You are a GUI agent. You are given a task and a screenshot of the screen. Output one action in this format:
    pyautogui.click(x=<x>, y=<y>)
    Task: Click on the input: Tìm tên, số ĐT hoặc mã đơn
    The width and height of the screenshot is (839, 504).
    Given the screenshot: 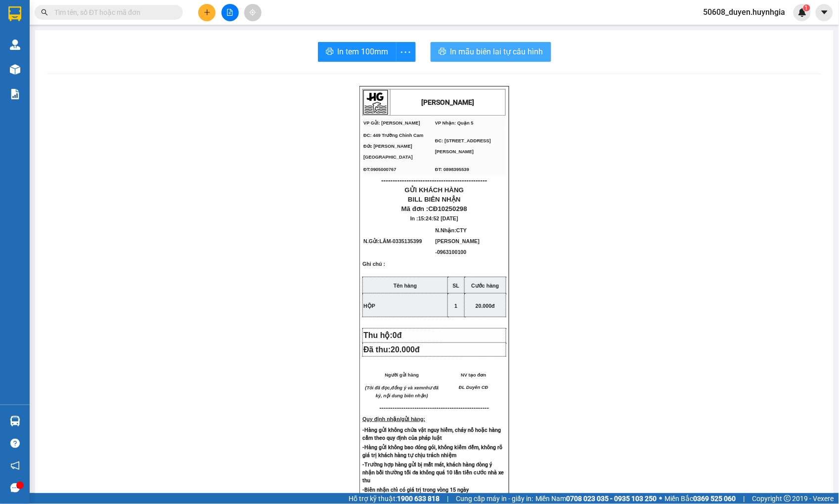 What is the action you would take?
    pyautogui.click(x=113, y=12)
    